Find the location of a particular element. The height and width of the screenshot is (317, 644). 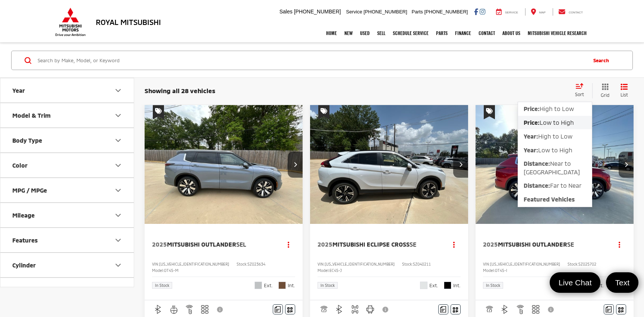

span: Model: is located at coordinates (158, 270).